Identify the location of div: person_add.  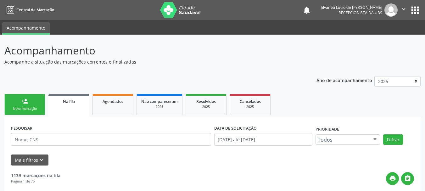
(25, 101).